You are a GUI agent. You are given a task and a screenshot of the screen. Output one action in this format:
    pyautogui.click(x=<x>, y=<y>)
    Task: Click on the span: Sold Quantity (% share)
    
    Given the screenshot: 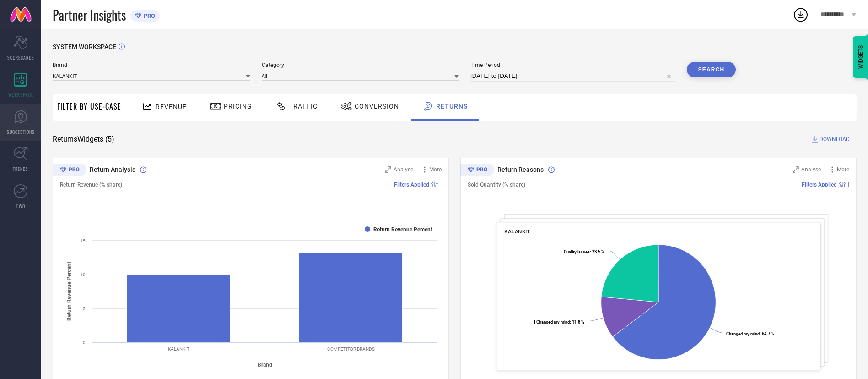 What is the action you would take?
    pyautogui.click(x=497, y=184)
    